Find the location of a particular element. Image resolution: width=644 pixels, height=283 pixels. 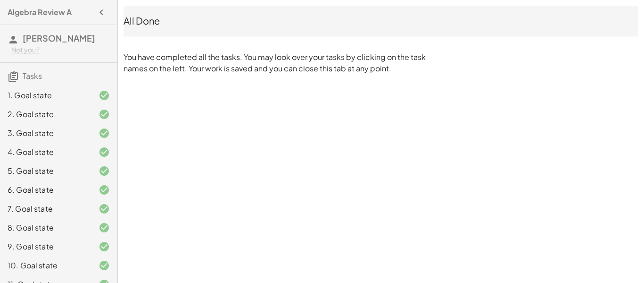

div: 4. Goal state is located at coordinates (45, 152).